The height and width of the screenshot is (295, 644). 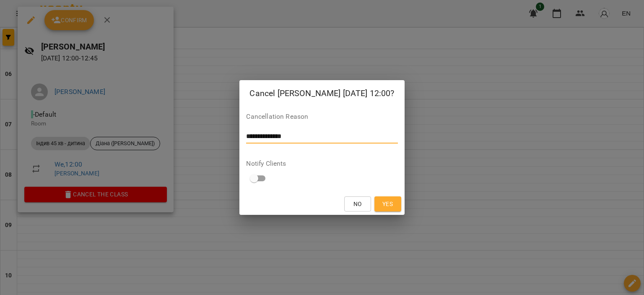 What do you see at coordinates (388, 204) in the screenshot?
I see `button: Yes` at bounding box center [388, 204].